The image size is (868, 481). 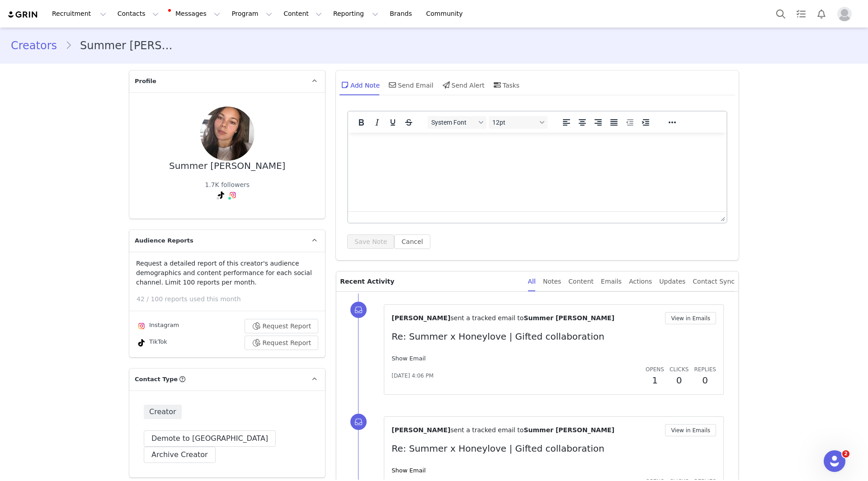 What do you see at coordinates (679, 370) in the screenshot?
I see `span: Clicks` at bounding box center [679, 370].